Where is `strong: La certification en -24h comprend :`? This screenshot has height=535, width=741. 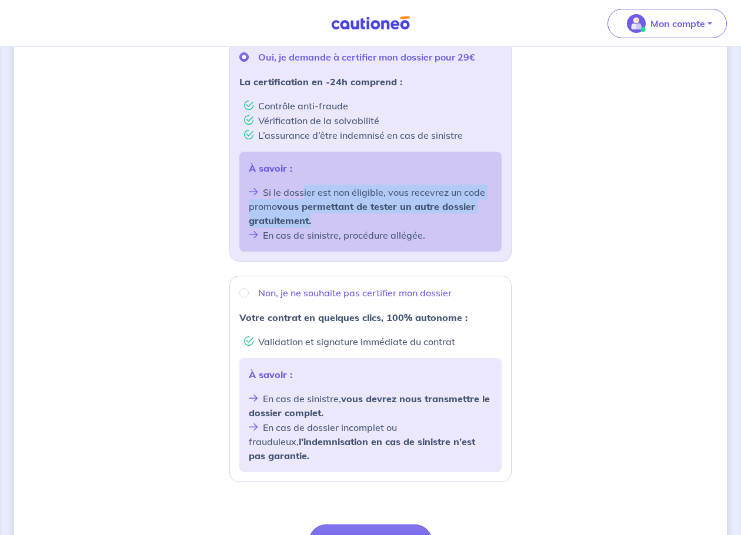 strong: La certification en -24h comprend : is located at coordinates (320, 82).